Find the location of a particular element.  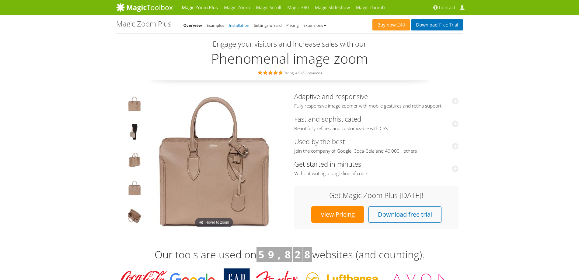

a: Examples is located at coordinates (215, 25).